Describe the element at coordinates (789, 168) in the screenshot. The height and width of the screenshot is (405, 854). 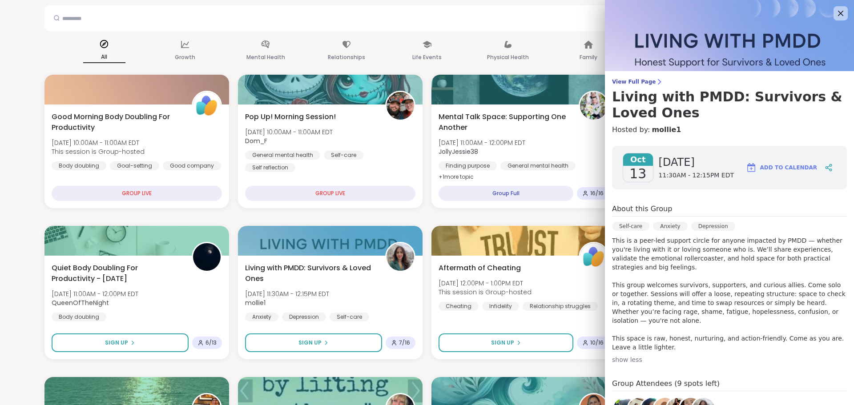
I see `span: Add to Calendar` at that location.